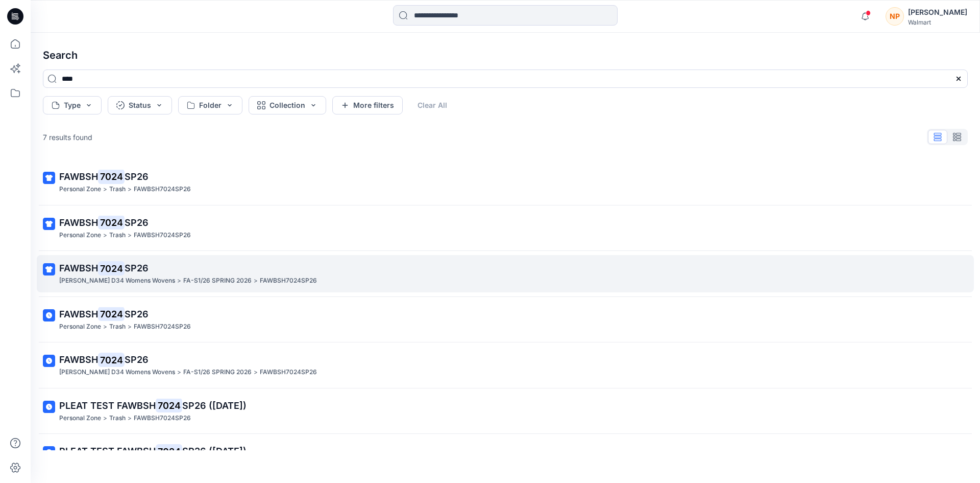 The width and height of the screenshot is (980, 483). I want to click on div: NP, so click(895, 16).